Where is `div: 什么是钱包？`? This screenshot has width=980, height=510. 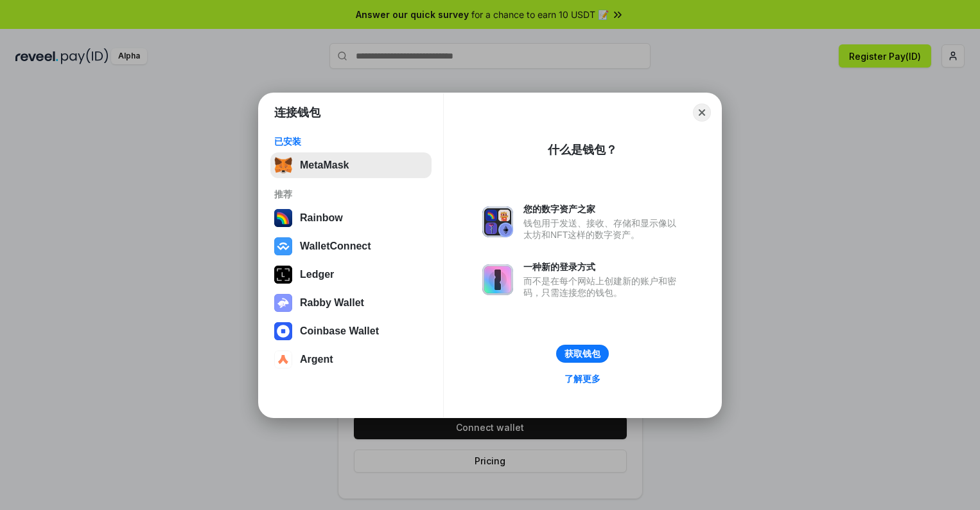 div: 什么是钱包？ is located at coordinates (583, 150).